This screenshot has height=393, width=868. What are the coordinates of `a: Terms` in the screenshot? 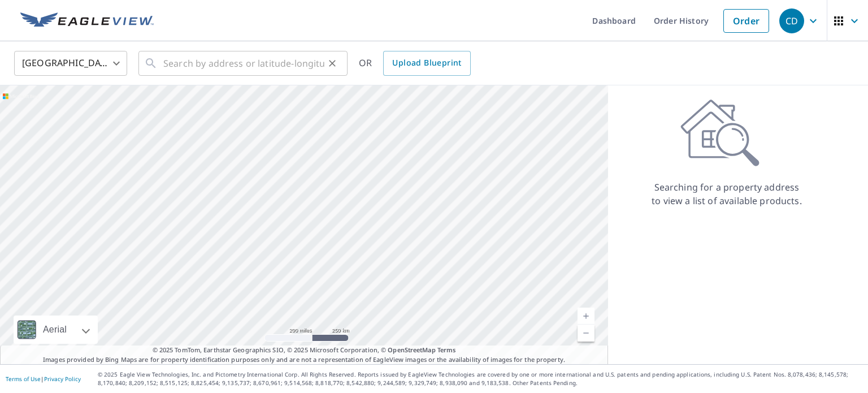 It's located at (447, 349).